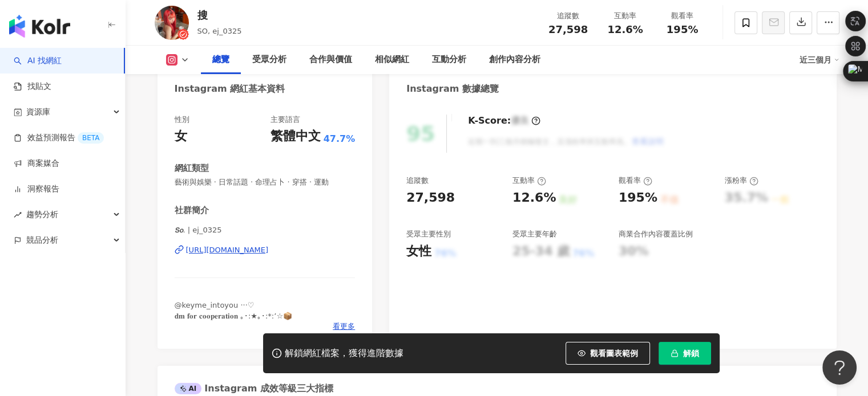 This screenshot has width=868, height=396. Describe the element at coordinates (449, 60) in the screenshot. I see `div: 互動分析` at that location.